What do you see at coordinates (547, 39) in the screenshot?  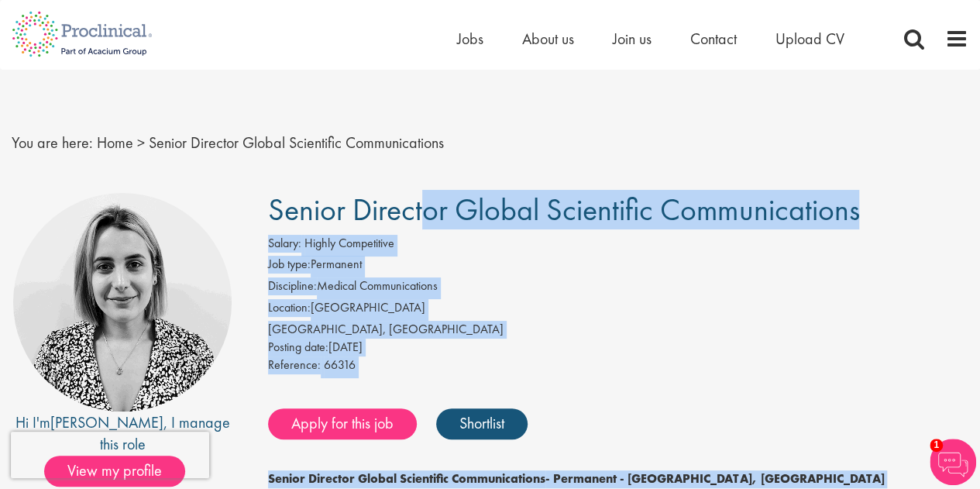 I see `span: About us` at bounding box center [547, 39].